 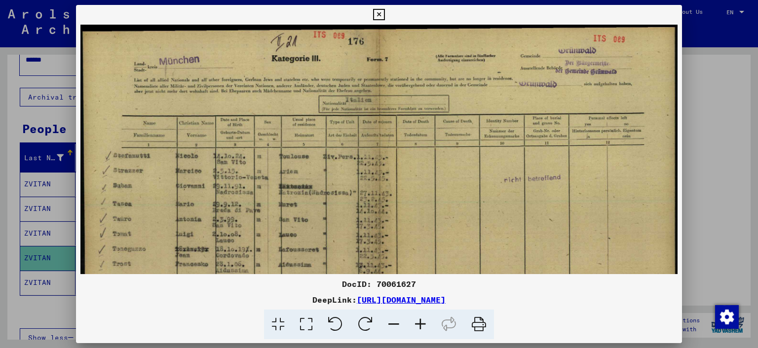 I want to click on div: DocID: 70061627, so click(x=379, y=284).